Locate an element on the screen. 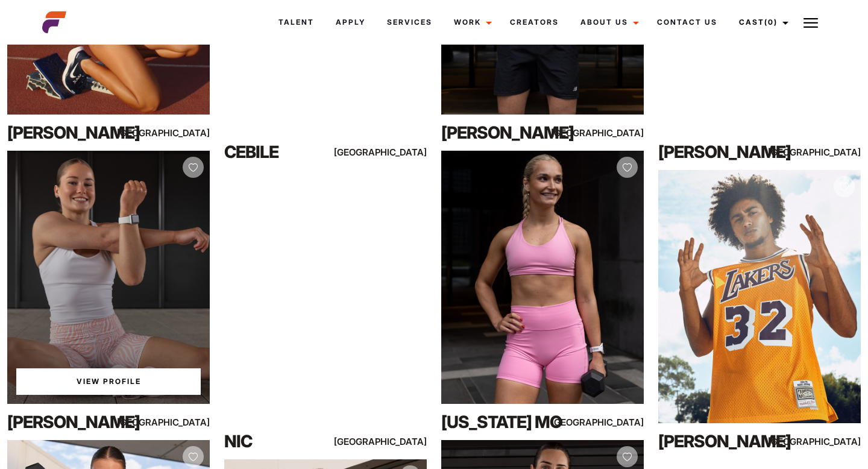 The image size is (868, 469). a: Services is located at coordinates (409, 22).